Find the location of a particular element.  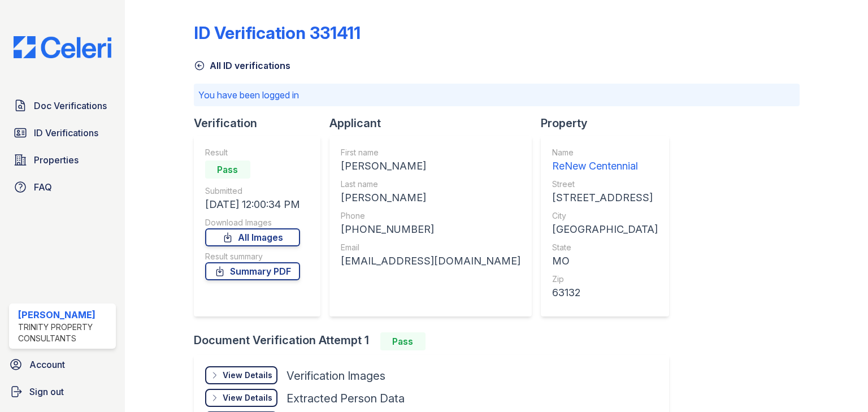

a: Sign out is located at coordinates (62, 392).